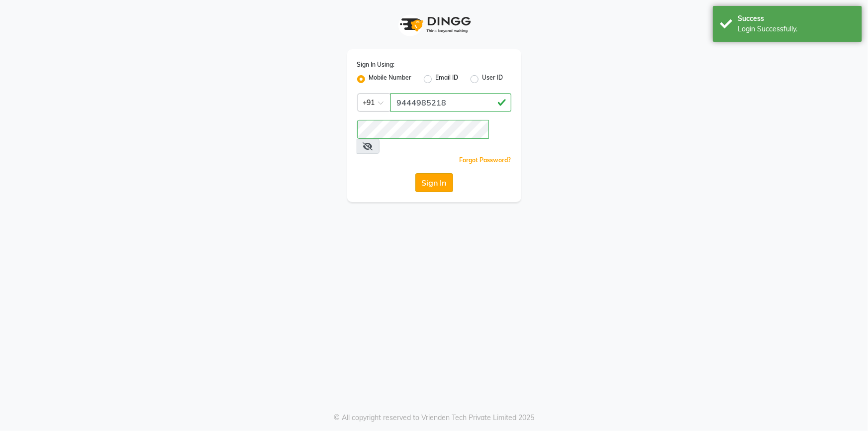  What do you see at coordinates (376, 65) in the screenshot?
I see `label: Sign In Using:` at bounding box center [376, 65].